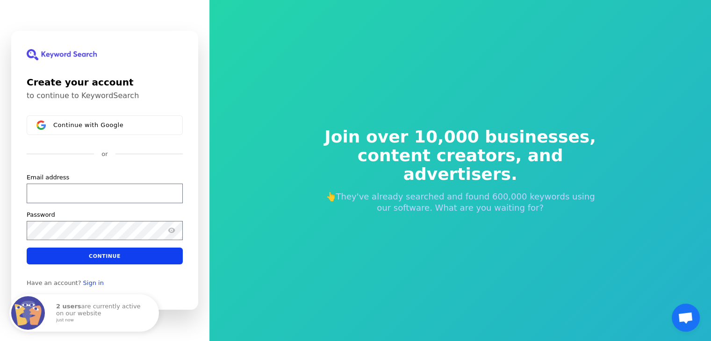 The width and height of the screenshot is (711, 341). What do you see at coordinates (104, 154) in the screenshot?
I see `p: or` at bounding box center [104, 154].